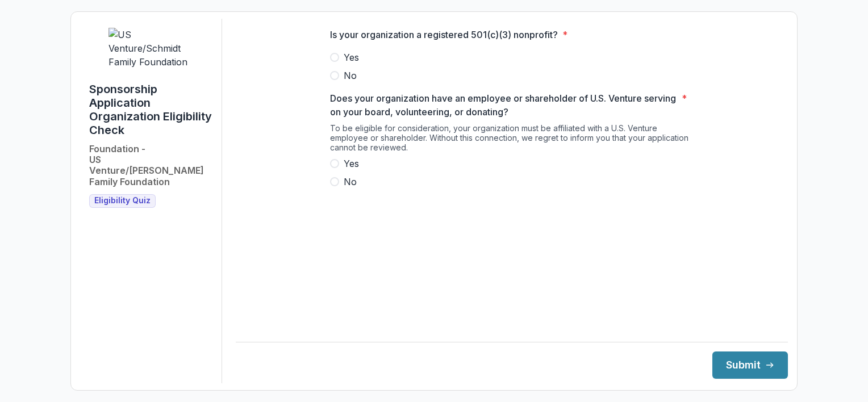 This screenshot has height=402, width=868. Describe the element at coordinates (444, 35) in the screenshot. I see `p: Is your organization a registered 501(c)(3) nonprofit?` at that location.